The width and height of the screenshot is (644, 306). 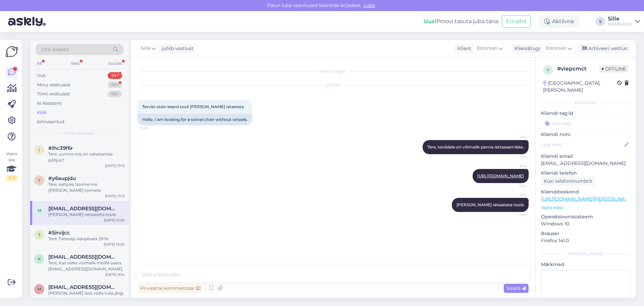 What do you see at coordinates (40, 258) in the screenshot?
I see `span: k` at bounding box center [40, 258].